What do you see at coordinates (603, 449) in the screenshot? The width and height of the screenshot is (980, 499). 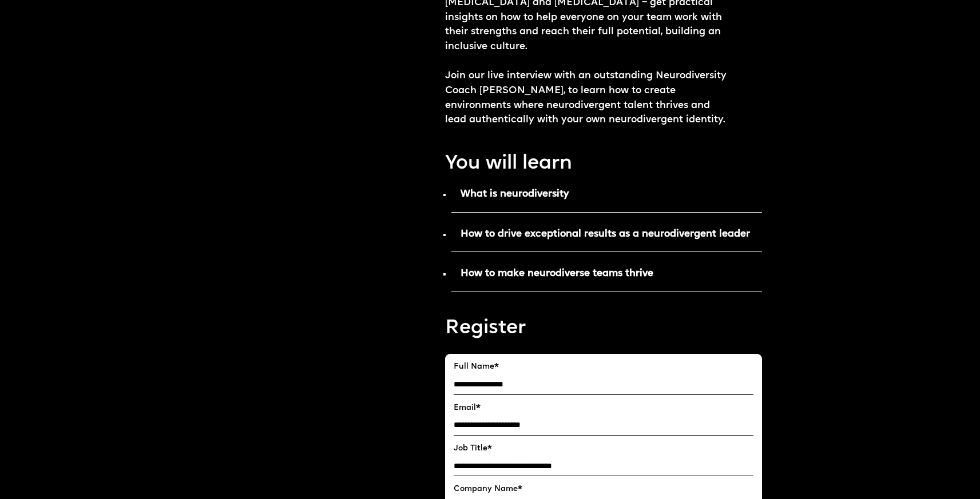 I see `label: Job Title` at bounding box center [603, 449].